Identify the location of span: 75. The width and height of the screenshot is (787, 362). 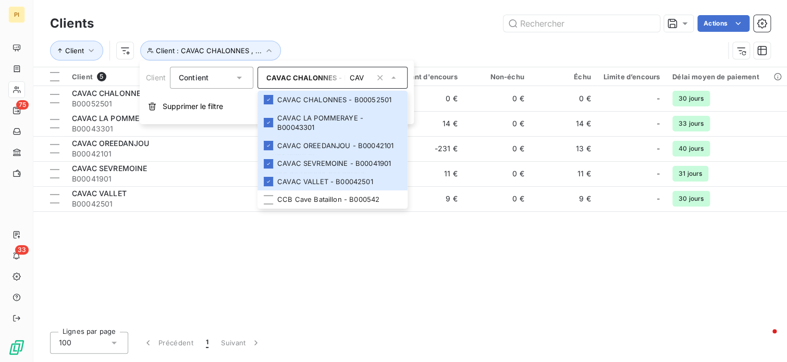
(22, 105).